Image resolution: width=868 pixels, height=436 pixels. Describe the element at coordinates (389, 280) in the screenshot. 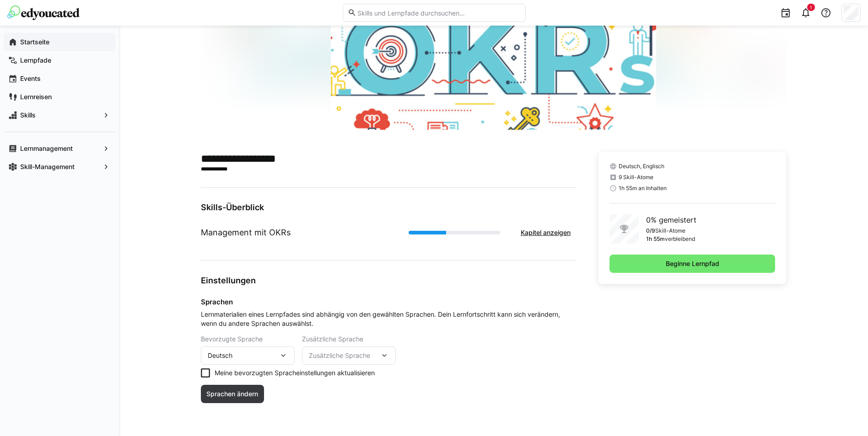

I see `h3: Einstellungen` at that location.